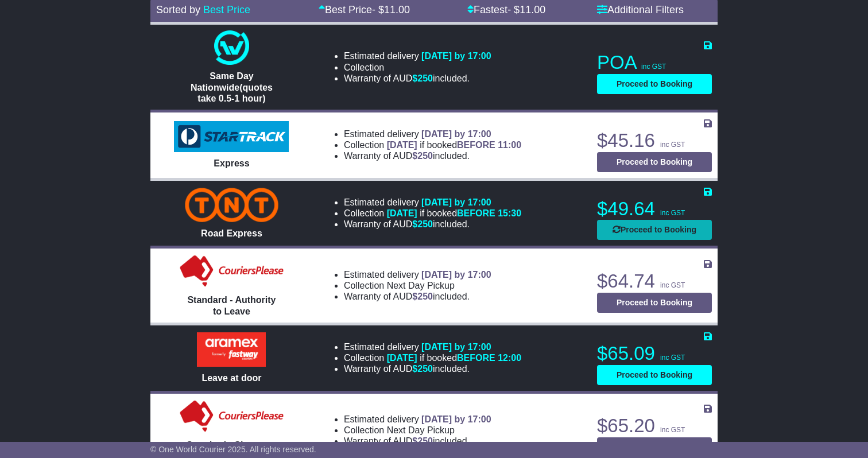 This screenshot has height=458, width=868. What do you see at coordinates (178, 10) in the screenshot?
I see `span: Sorted by` at bounding box center [178, 10].